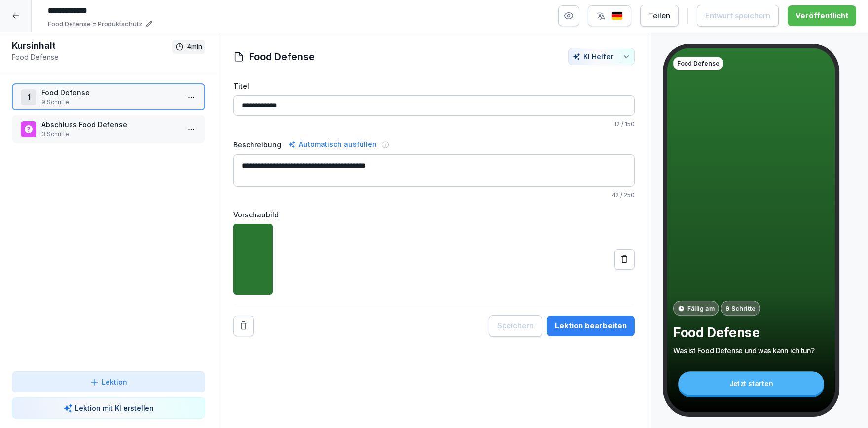 The image size is (868, 428). What do you see at coordinates (591, 326) in the screenshot?
I see `div: Lektion bearbeiten` at bounding box center [591, 326].